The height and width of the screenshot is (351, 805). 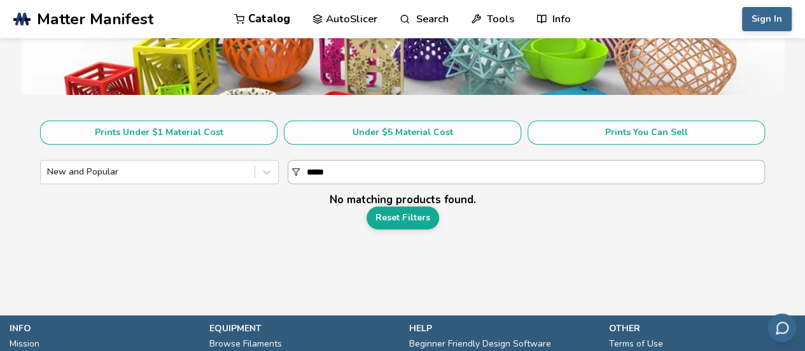 I want to click on p: No matching products found., so click(x=402, y=199).